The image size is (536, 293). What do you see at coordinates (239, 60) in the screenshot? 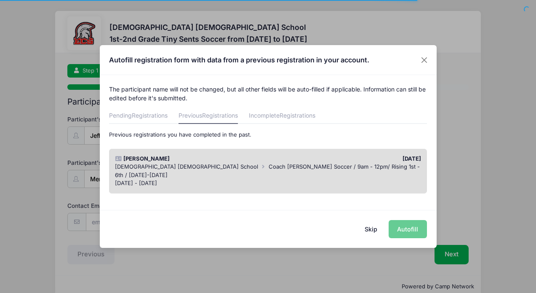
I see `h4: Autofill registration form with data from a previous registration in your account.` at bounding box center [239, 60].